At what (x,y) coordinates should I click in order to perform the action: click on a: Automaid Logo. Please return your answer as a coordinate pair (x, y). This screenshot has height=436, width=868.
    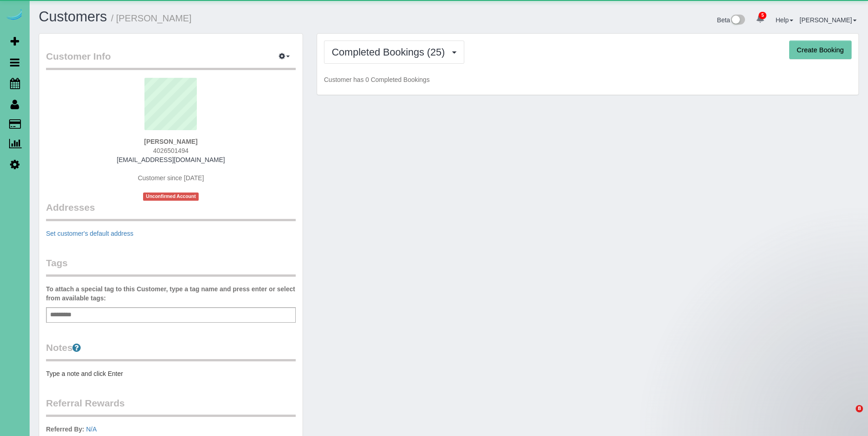
    Looking at the image, I should click on (15, 15).